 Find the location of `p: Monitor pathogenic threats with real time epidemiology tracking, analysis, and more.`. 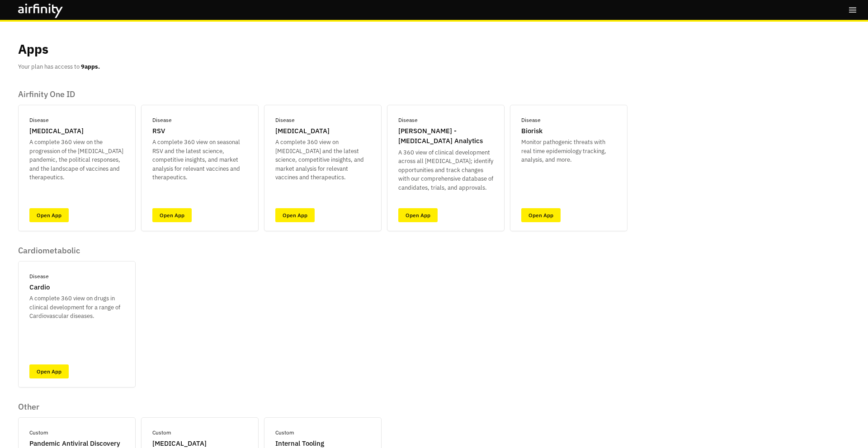

p: Monitor pathogenic threats with real time epidemiology tracking, analysis, and more. is located at coordinates (569, 151).